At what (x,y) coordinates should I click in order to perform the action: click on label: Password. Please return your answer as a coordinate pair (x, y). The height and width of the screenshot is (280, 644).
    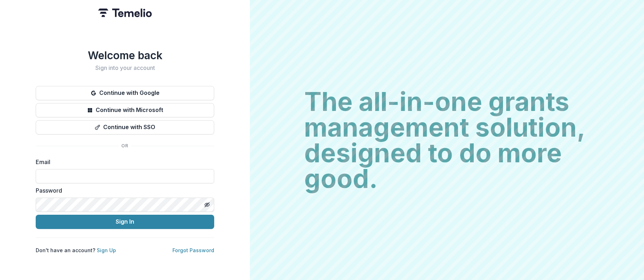
    Looking at the image, I should click on (123, 191).